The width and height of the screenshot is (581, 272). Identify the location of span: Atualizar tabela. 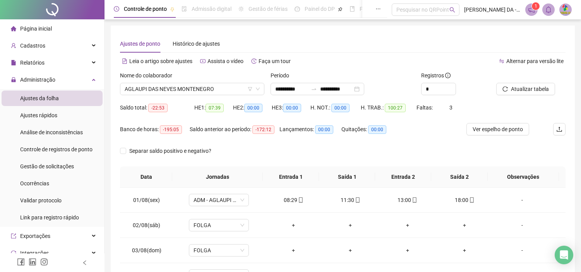
(530, 89).